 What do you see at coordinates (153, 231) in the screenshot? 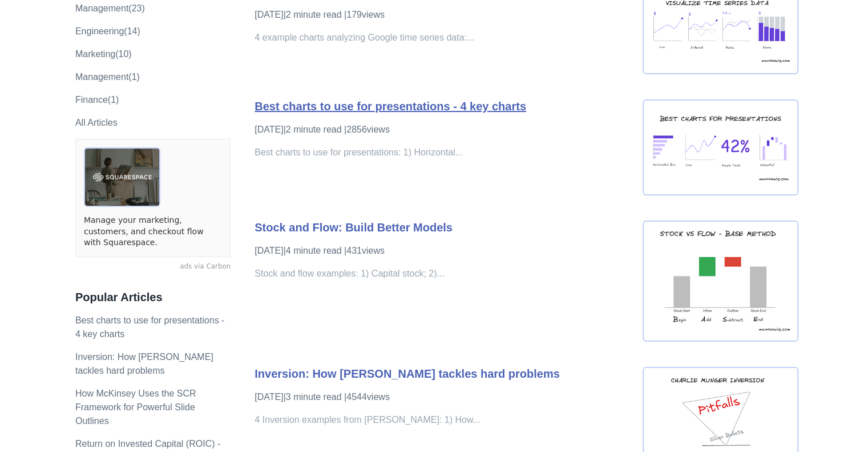
I see `a: Manage your marketing, customers, and checkout flow with Squarespace.` at bounding box center [153, 231].